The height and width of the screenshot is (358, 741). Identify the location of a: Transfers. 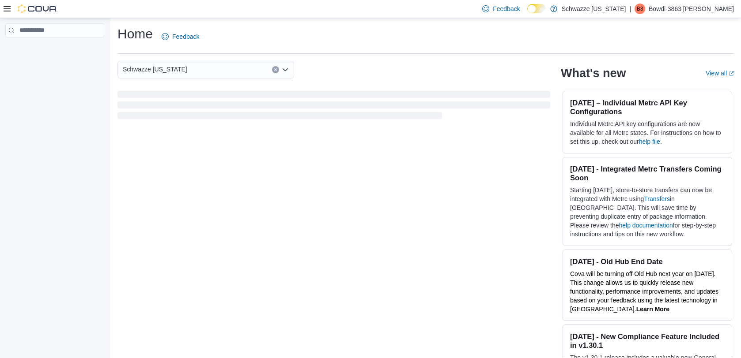
(656, 199).